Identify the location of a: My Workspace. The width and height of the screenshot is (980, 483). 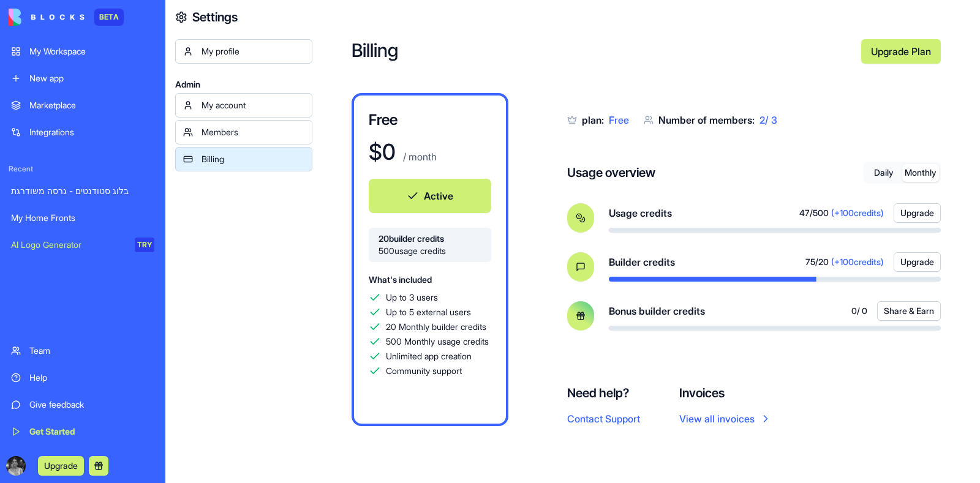
(83, 52).